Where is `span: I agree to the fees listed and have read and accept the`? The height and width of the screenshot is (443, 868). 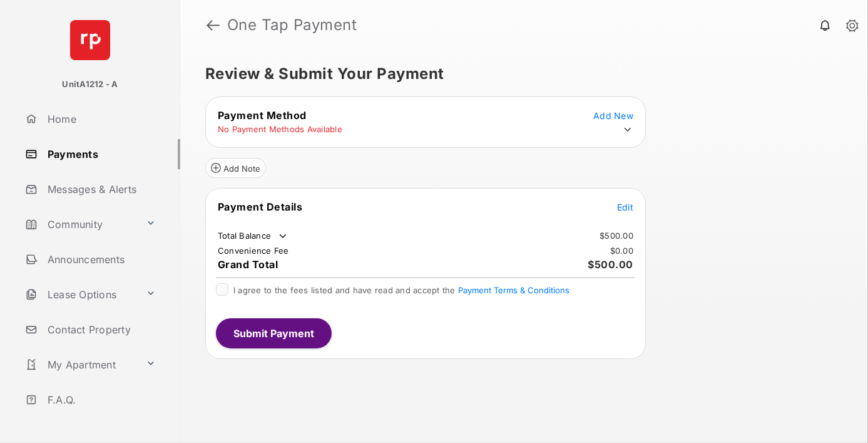 span: I agree to the fees listed and have read and accept the is located at coordinates (401, 290).